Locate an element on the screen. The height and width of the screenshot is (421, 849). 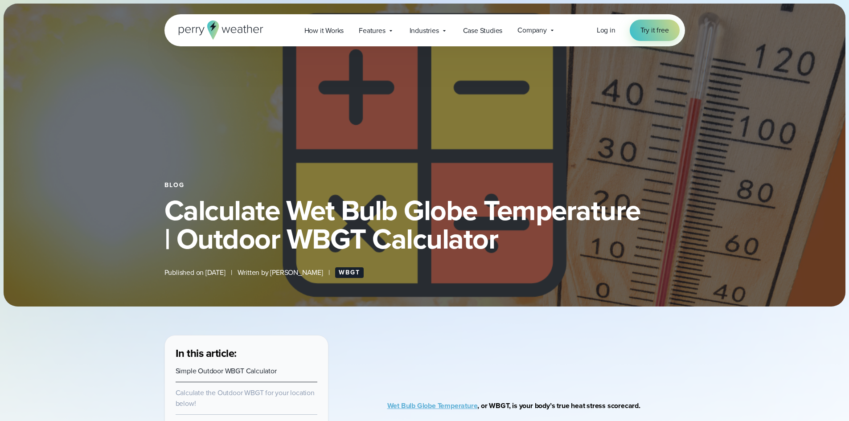
span: Industries is located at coordinates (424, 31).